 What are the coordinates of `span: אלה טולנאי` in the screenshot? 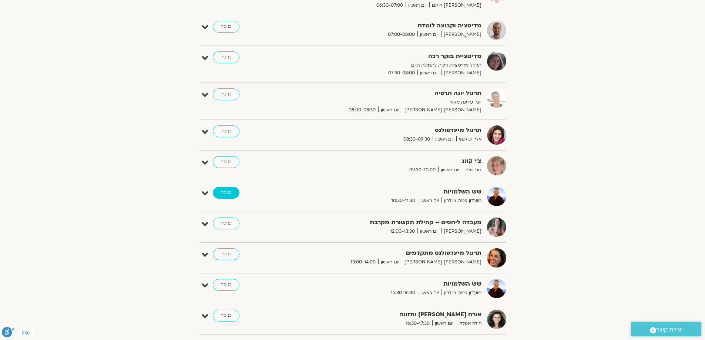 It's located at (469, 139).